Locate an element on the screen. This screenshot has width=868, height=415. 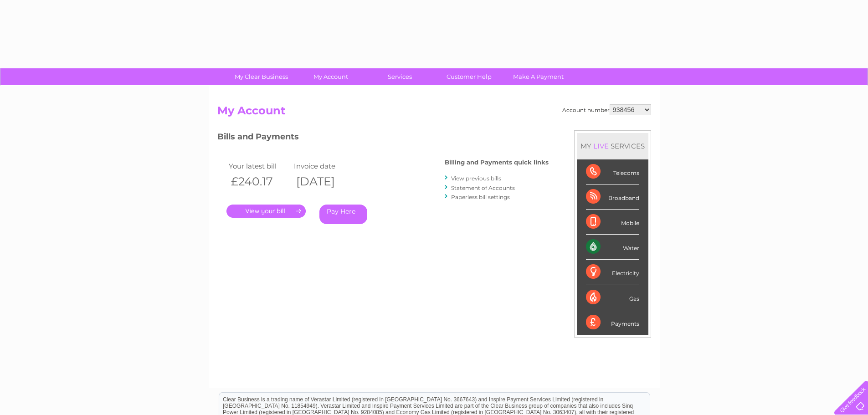
a: My Account is located at coordinates (330, 77).